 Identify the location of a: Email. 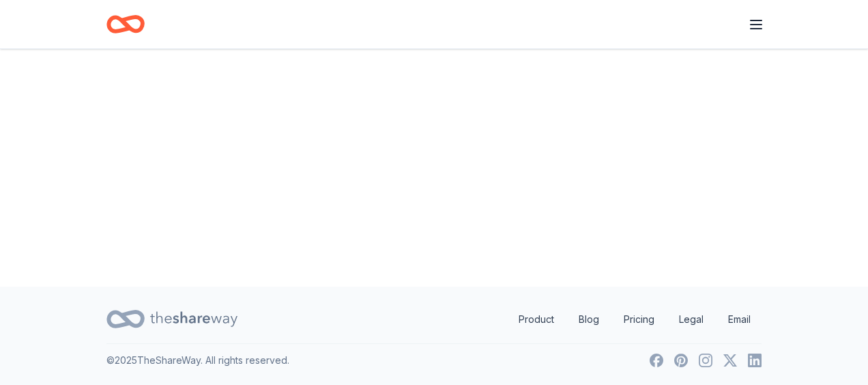
(739, 319).